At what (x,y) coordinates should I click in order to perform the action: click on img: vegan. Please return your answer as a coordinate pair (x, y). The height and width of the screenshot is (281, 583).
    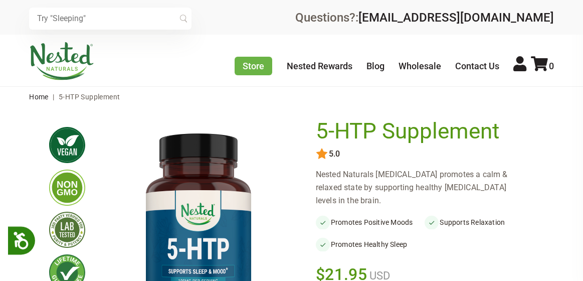
    Looking at the image, I should click on (67, 145).